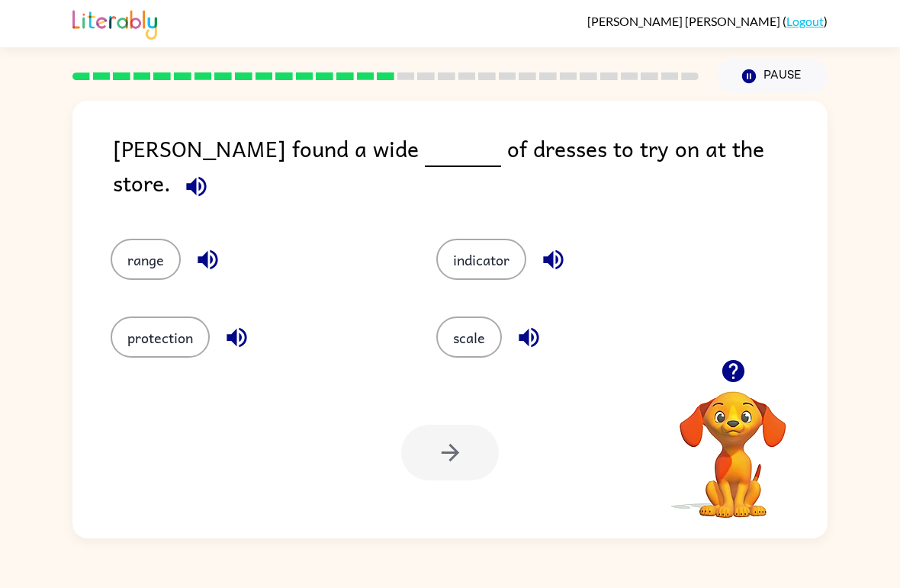  I want to click on img: Literably, so click(115, 23).